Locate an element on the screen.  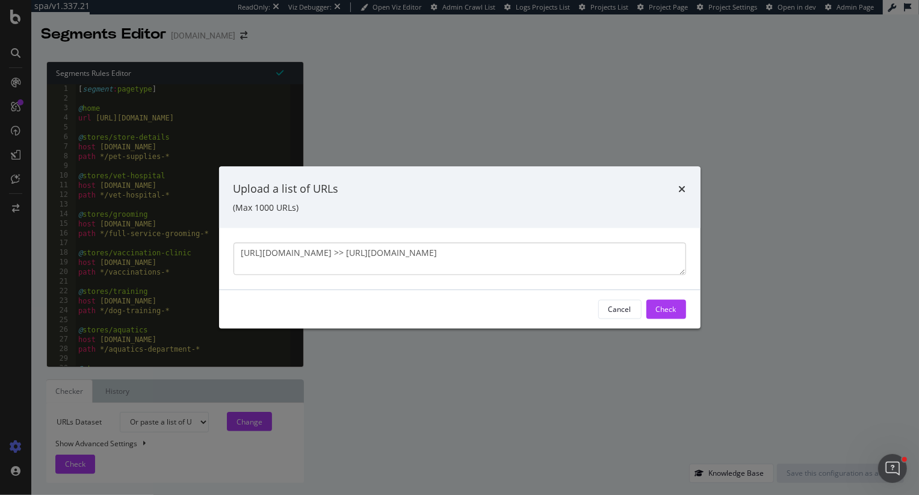
div: modal is located at coordinates (460, 247).